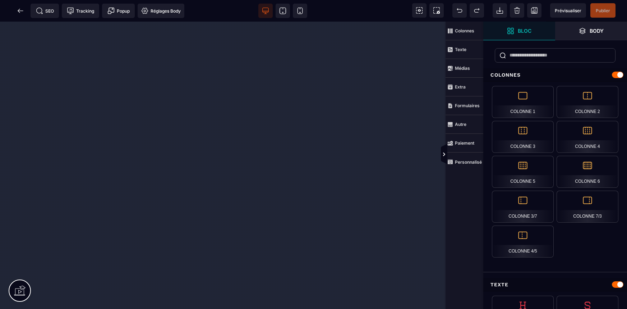  What do you see at coordinates (534, 10) in the screenshot?
I see `span: Enregistrer` at bounding box center [534, 10].